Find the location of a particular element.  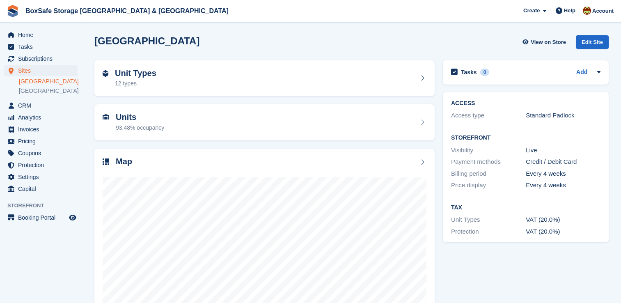

span: Settings is located at coordinates (43, 177).